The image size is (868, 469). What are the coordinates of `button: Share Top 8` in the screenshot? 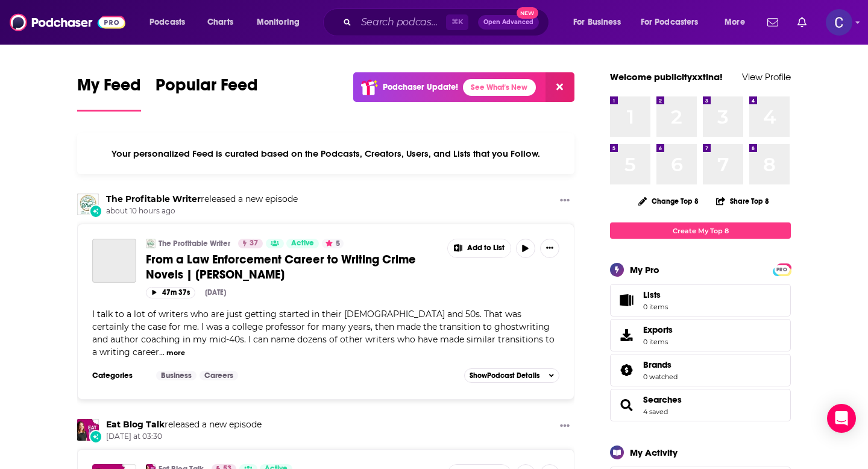 It's located at (743, 201).